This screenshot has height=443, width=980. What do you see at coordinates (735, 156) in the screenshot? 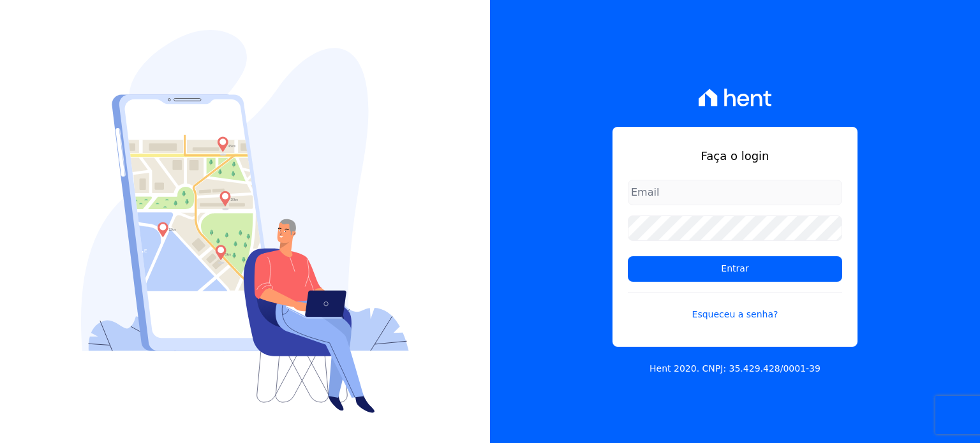
I see `h1: Faça o login` at bounding box center [735, 156].